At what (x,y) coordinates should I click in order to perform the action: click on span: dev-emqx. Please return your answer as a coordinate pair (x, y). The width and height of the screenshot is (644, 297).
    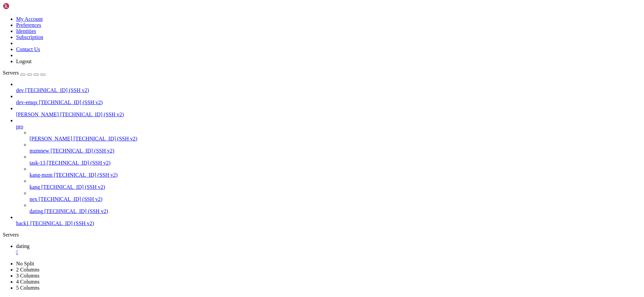
    Looking at the image, I should click on (27, 102).